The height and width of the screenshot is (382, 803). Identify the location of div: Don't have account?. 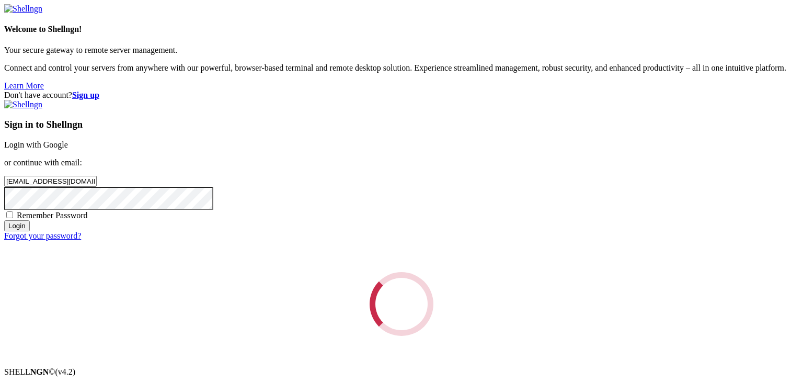
(402, 95).